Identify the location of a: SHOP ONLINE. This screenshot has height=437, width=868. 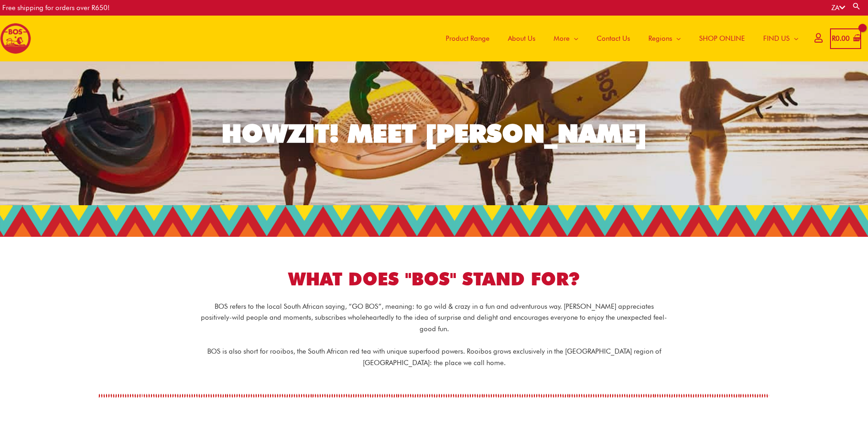
(722, 39).